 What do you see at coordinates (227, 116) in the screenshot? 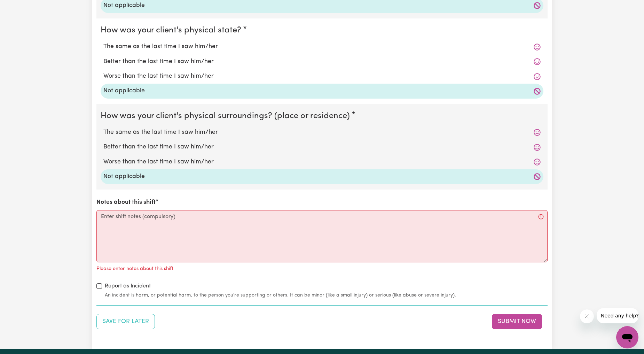
I see `legend: How was your client's physical surroundings? (place or residence)` at bounding box center [227, 116].